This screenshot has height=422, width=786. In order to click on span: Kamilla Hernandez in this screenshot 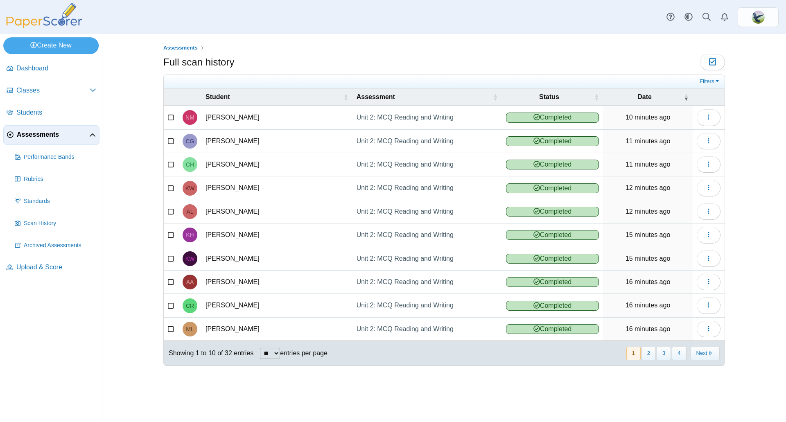, I will do `click(190, 235)`.